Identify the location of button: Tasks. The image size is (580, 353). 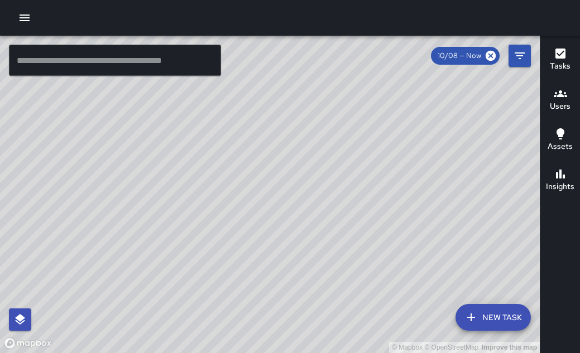
(560, 60).